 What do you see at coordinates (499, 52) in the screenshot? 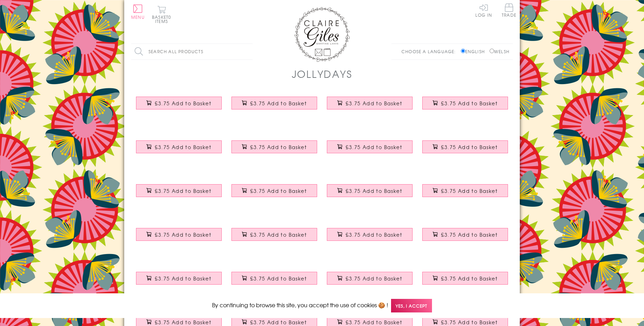
I see `label: Welsh` at bounding box center [499, 52].